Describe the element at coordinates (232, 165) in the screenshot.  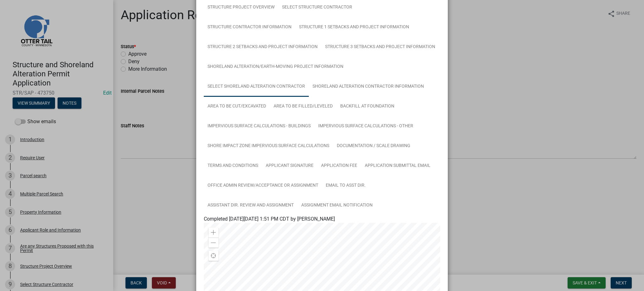
I see `a: Terms and Conditions` at that location.